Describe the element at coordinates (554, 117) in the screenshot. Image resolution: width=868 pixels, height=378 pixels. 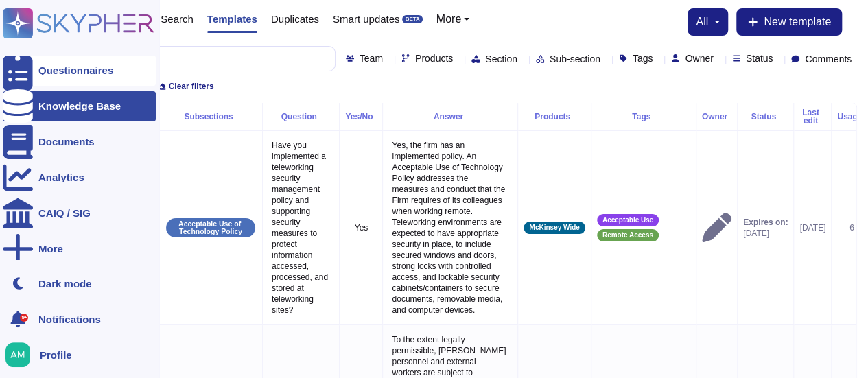
I see `div: Products` at that location.